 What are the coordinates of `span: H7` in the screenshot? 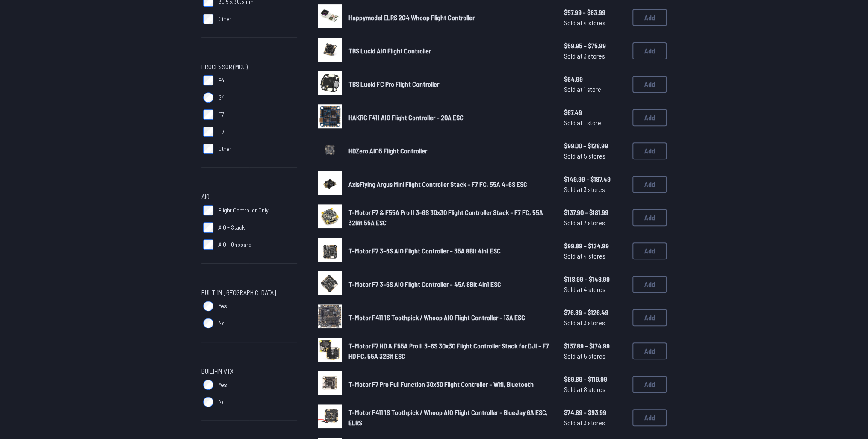 It's located at (221, 132).